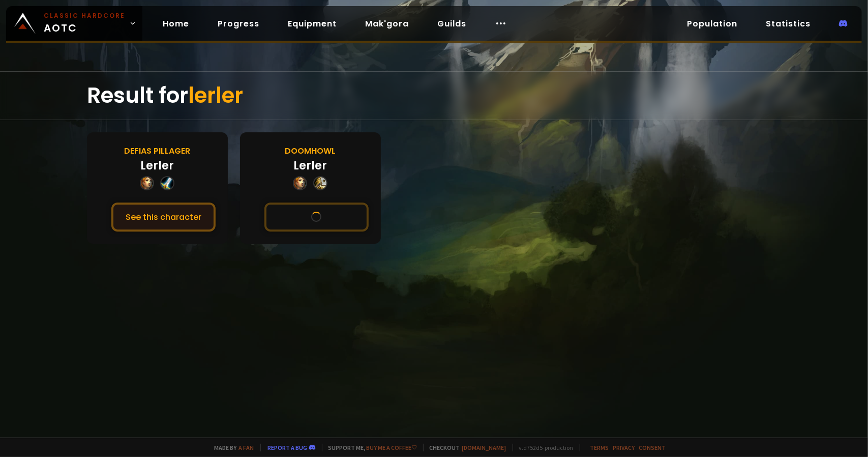  What do you see at coordinates (369, 447) in the screenshot?
I see `span: Support me,` at bounding box center [369, 447].